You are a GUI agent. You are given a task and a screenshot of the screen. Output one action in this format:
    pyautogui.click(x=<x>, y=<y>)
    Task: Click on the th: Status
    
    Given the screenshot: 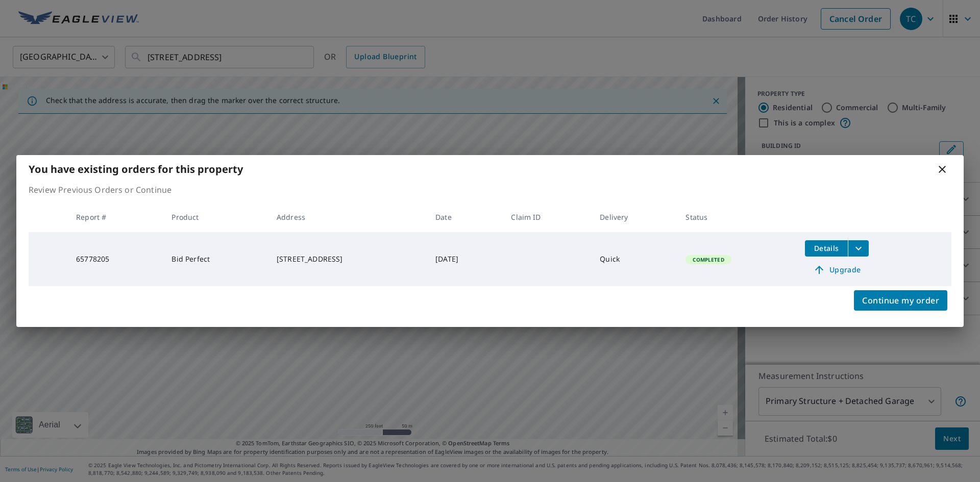 What is the action you would take?
    pyautogui.click(x=737, y=217)
    